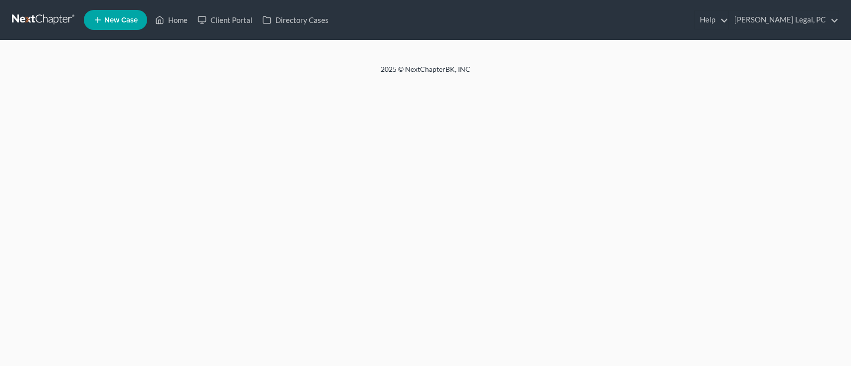  What do you see at coordinates (711, 20) in the screenshot?
I see `a: Help` at bounding box center [711, 20].